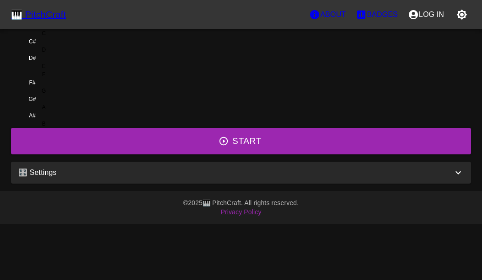  What do you see at coordinates (44, 66) in the screenshot?
I see `div: E` at bounding box center [44, 66].